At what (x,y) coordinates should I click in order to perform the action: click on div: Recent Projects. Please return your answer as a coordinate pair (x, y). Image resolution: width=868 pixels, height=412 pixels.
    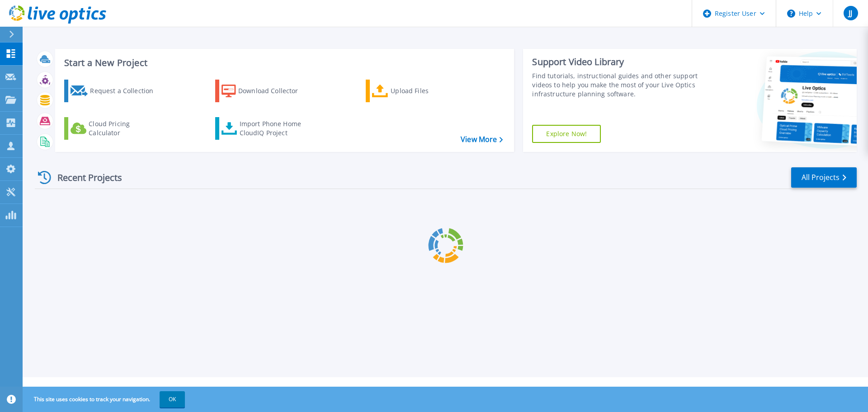
    Looking at the image, I should click on (84, 177).